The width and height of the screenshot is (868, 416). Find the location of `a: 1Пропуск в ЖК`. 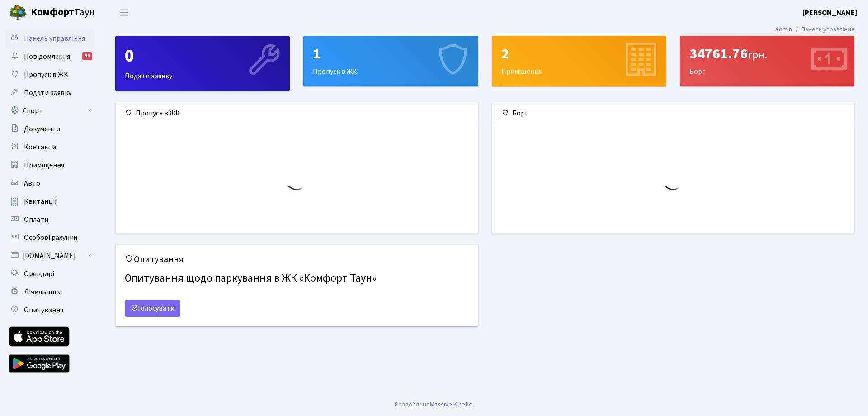

a: 1Пропуск в ЖК is located at coordinates (391, 61).